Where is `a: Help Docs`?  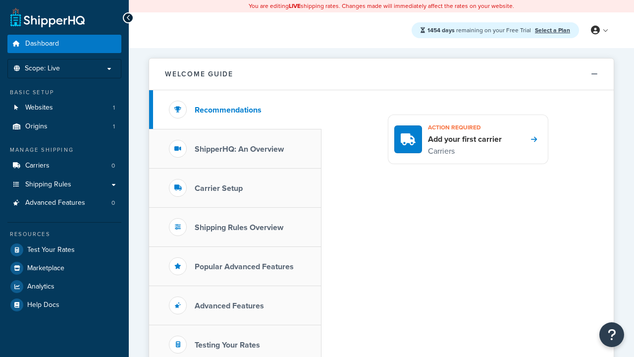
a: Help Docs is located at coordinates (64, 305).